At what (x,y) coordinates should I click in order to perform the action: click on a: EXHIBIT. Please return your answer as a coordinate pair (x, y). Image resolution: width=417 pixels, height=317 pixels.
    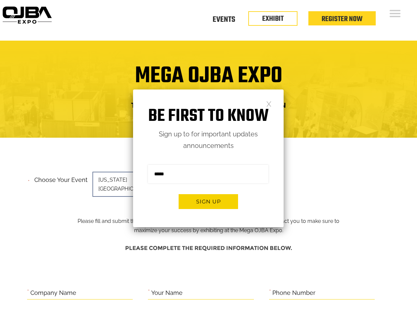
    Looking at the image, I should click on (273, 19).